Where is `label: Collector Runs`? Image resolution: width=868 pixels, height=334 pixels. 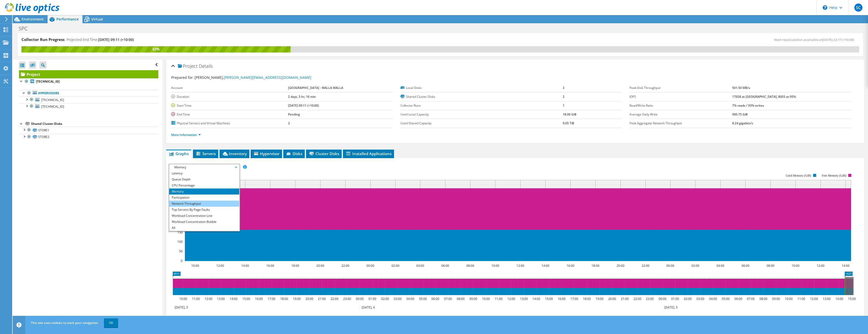 label: Collector Runs is located at coordinates (482, 106).